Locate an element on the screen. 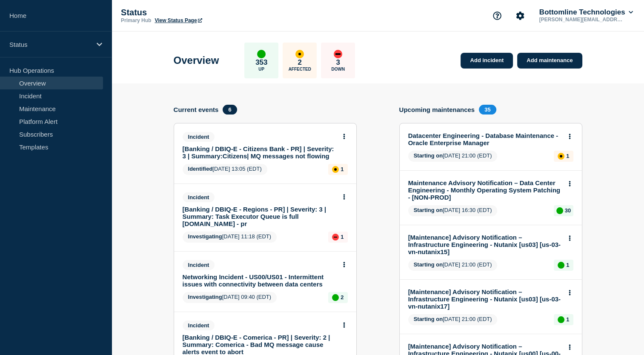 This screenshot has width=644, height=355. p: Up is located at coordinates (261, 69).